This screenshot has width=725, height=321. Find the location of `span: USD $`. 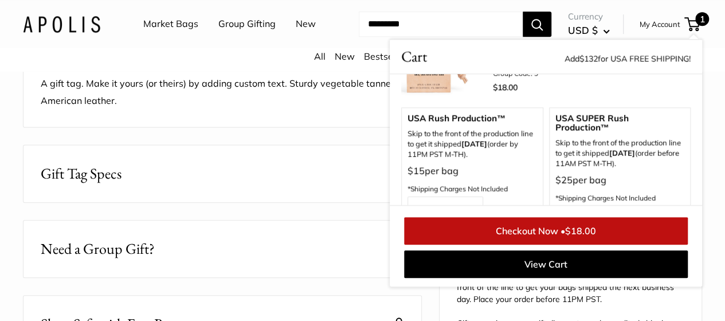

span: USD $ is located at coordinates (583, 30).